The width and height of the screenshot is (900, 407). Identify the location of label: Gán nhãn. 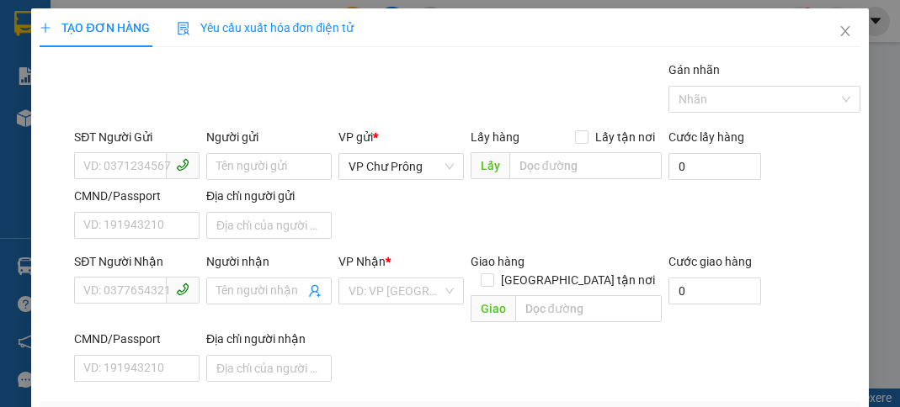
(693, 70).